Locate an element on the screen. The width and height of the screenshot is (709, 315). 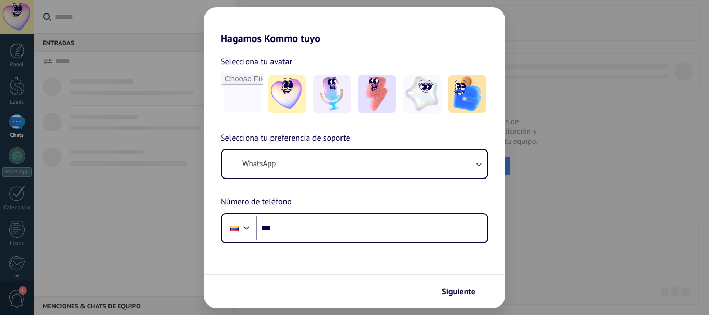
img: -1.jpeg is located at coordinates (287, 94).